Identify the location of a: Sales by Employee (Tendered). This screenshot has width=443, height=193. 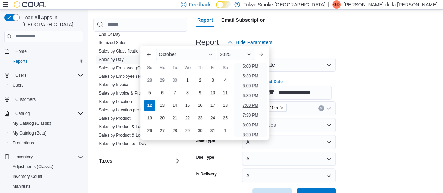
(127, 76).